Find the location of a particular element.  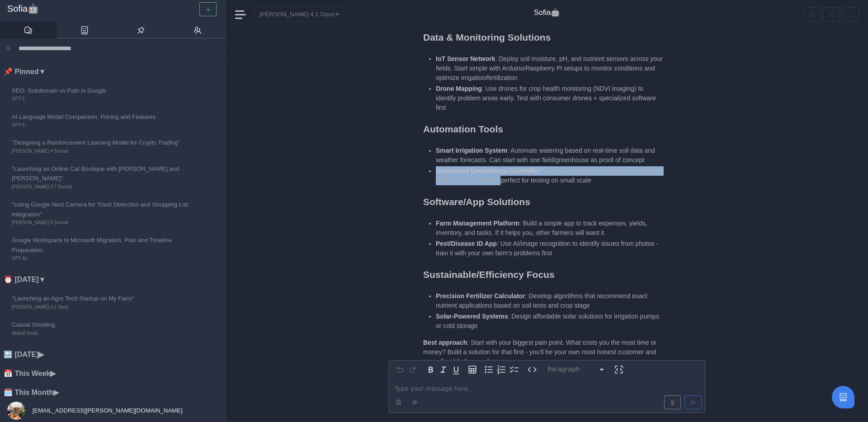

div: toggle group is located at coordinates (501, 370).